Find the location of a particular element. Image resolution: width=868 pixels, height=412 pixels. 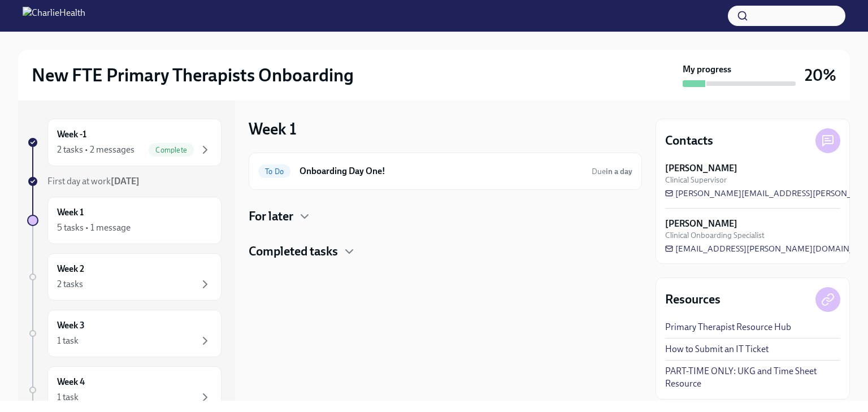

h2: New FTE Primary Therapists Onboarding is located at coordinates (193, 75).